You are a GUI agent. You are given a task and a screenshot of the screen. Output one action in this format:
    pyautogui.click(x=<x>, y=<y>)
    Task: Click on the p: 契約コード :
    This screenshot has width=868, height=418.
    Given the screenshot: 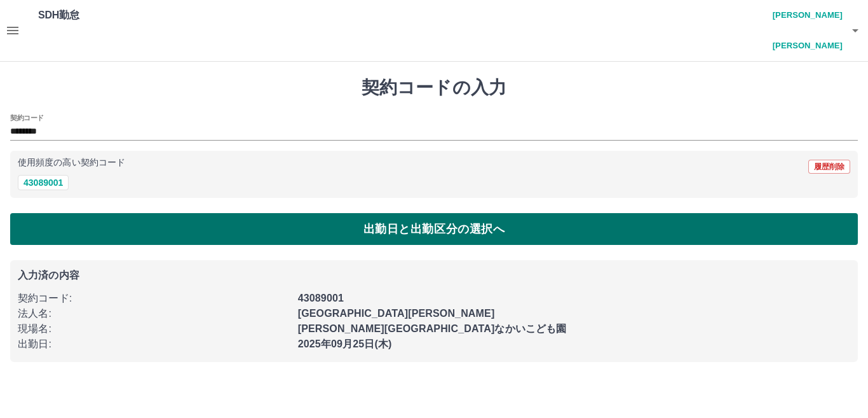 What is the action you would take?
    pyautogui.click(x=153, y=298)
    